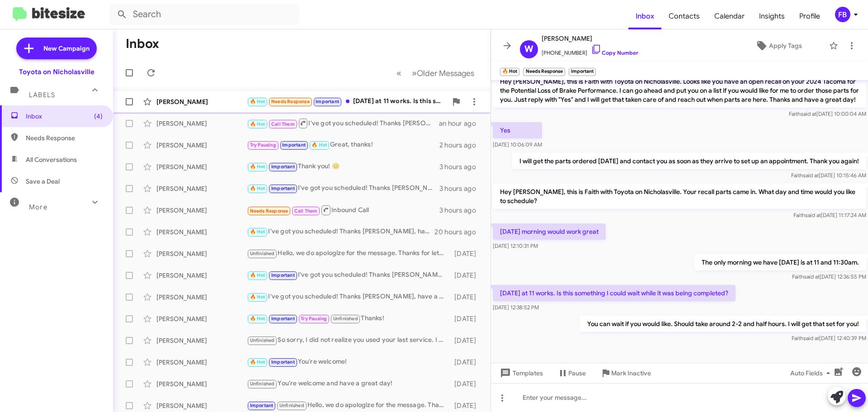  Describe the element at coordinates (729, 16) in the screenshot. I see `span: Calendar` at that location.